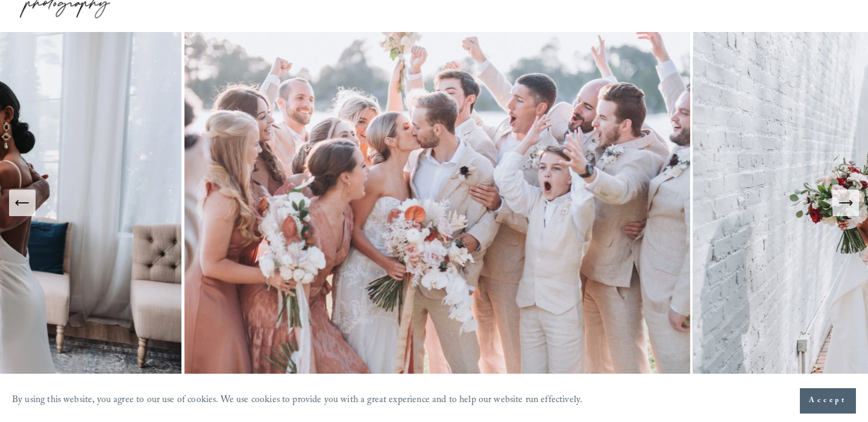 The image size is (868, 422). I want to click on button: Accept, so click(828, 401).